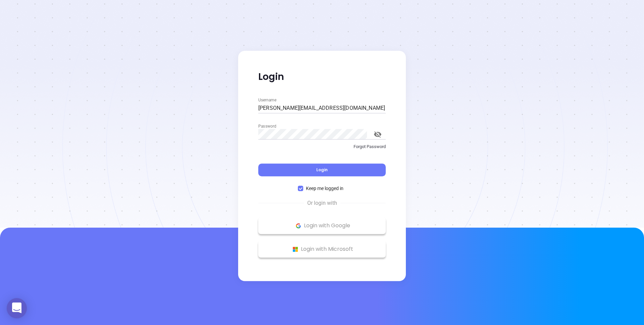  I want to click on label: Password, so click(267, 126).